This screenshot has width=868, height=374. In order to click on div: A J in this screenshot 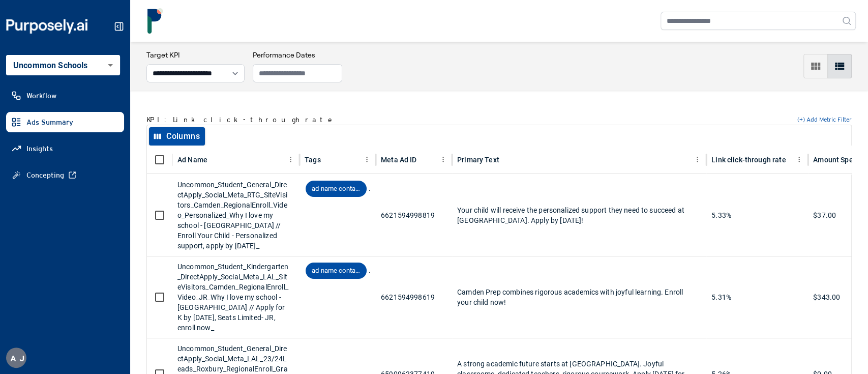, I will do `click(16, 358)`.